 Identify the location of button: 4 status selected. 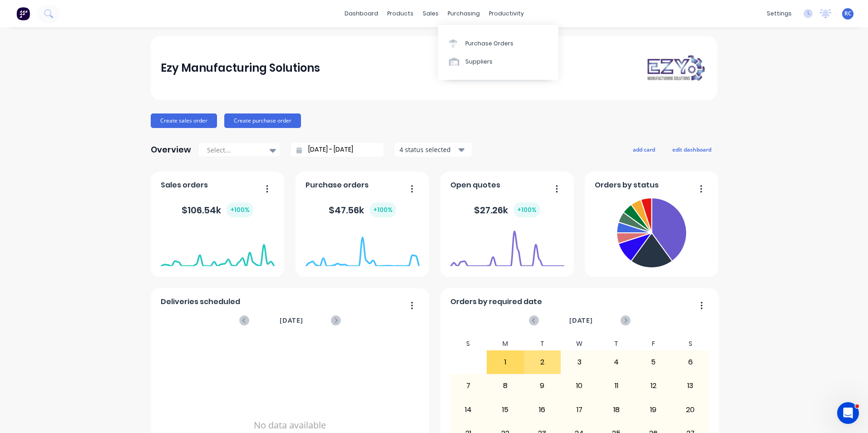
(433, 150).